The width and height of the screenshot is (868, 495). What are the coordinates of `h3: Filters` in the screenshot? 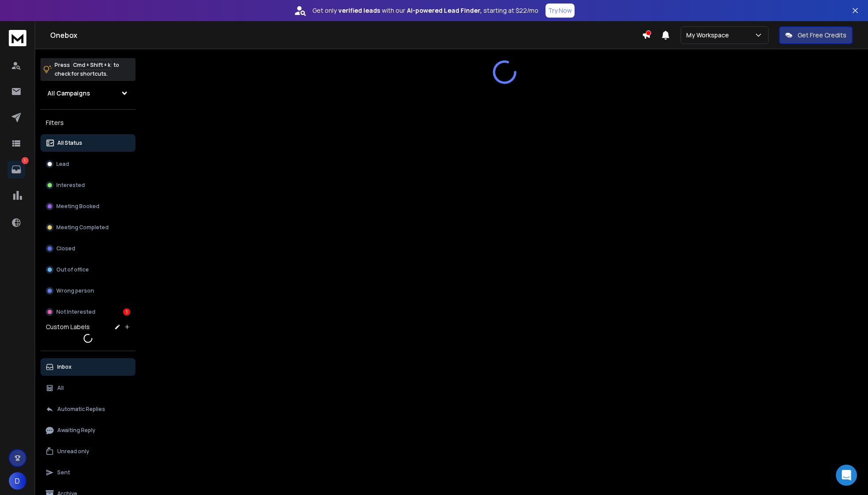 It's located at (88, 123).